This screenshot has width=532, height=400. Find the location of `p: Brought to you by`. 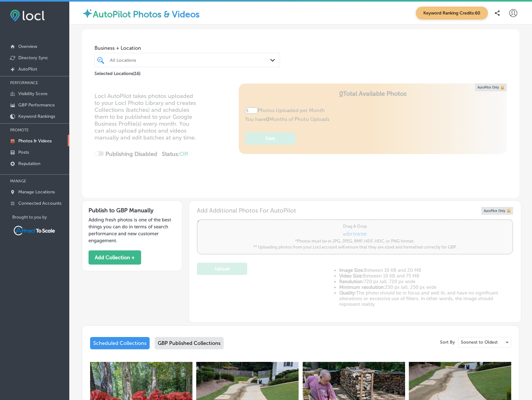

p: Brought to you by is located at coordinates (41, 217).